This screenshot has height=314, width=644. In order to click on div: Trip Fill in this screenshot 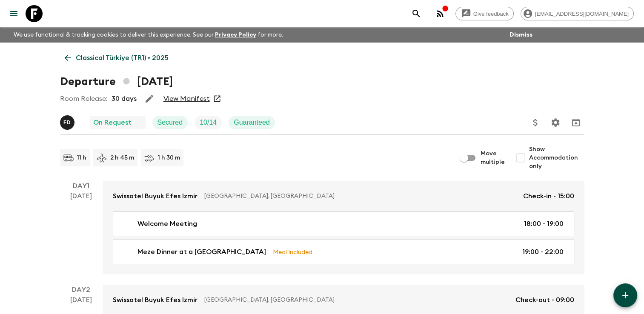, I will do `click(208, 123)`.